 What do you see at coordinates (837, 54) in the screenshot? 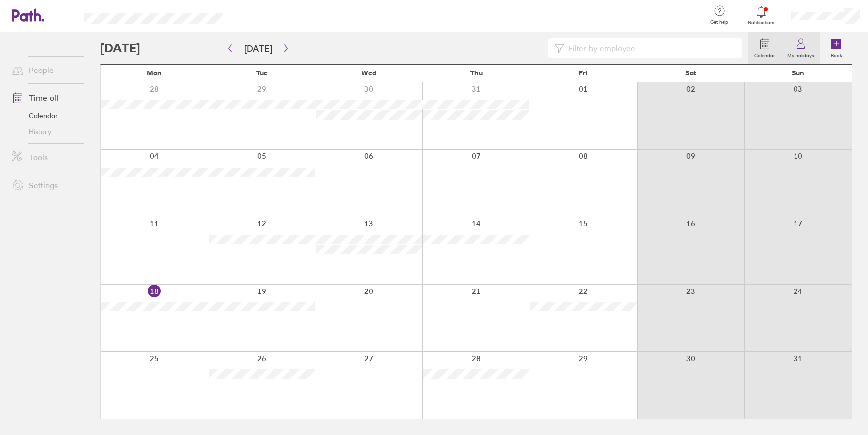
I see `label: Book` at bounding box center [837, 54].